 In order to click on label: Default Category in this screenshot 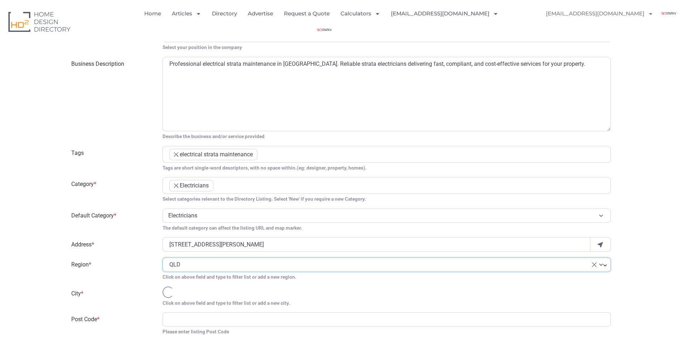, I will do `click(112, 220)`.